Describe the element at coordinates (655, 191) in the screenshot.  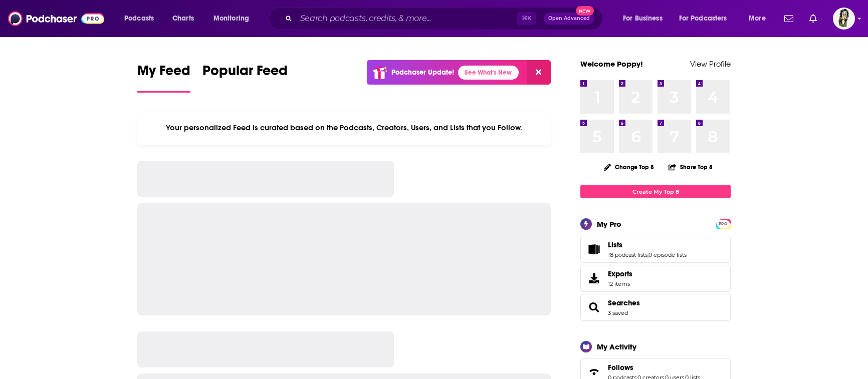
I see `a: Create My Top 8` at that location.